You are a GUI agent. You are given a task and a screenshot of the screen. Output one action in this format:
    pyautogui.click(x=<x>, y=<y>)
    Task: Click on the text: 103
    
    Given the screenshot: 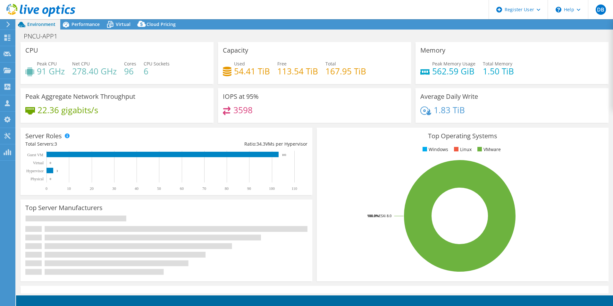 What is the action you would take?
    pyautogui.click(x=284, y=155)
    